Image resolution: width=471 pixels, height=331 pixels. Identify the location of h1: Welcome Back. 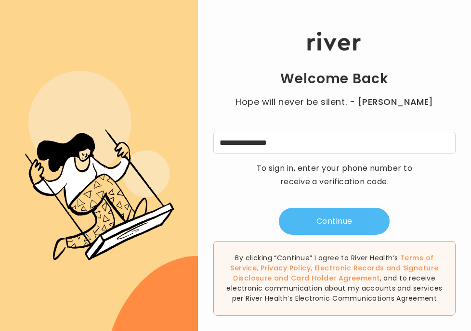
(334, 79).